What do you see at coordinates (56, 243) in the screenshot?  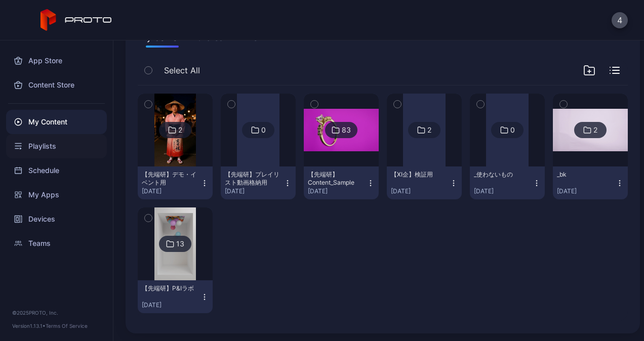 I see `div: Teams` at bounding box center [56, 243].